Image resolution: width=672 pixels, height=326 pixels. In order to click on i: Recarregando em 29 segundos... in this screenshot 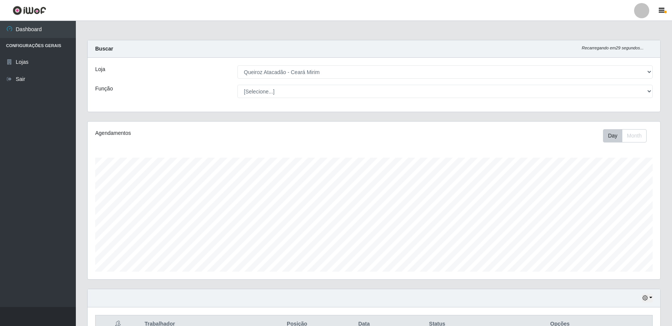, I will do `click(613, 48)`.